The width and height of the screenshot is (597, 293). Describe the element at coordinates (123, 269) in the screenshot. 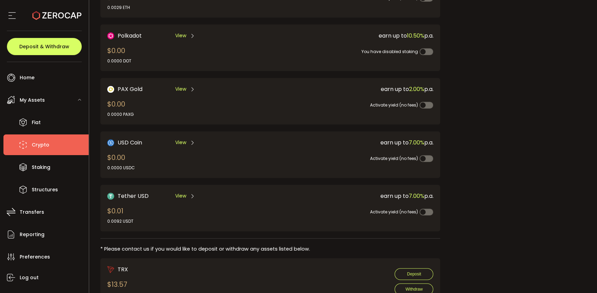

I see `span: TRX` at that location.